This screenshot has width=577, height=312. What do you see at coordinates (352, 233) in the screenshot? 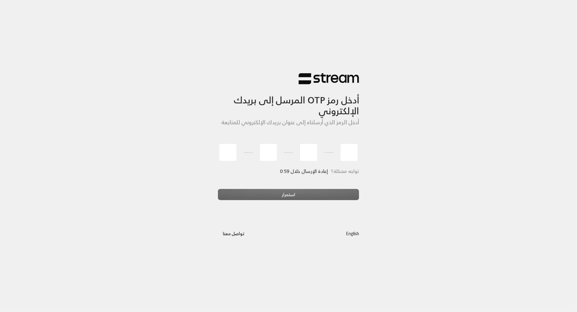
I see `a: English` at bounding box center [352, 233].